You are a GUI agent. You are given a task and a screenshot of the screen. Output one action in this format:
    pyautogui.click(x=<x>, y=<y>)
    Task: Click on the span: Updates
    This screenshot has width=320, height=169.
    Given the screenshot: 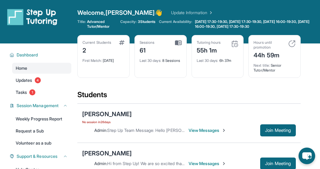 What is the action you would take?
    pyautogui.click(x=24, y=80)
    